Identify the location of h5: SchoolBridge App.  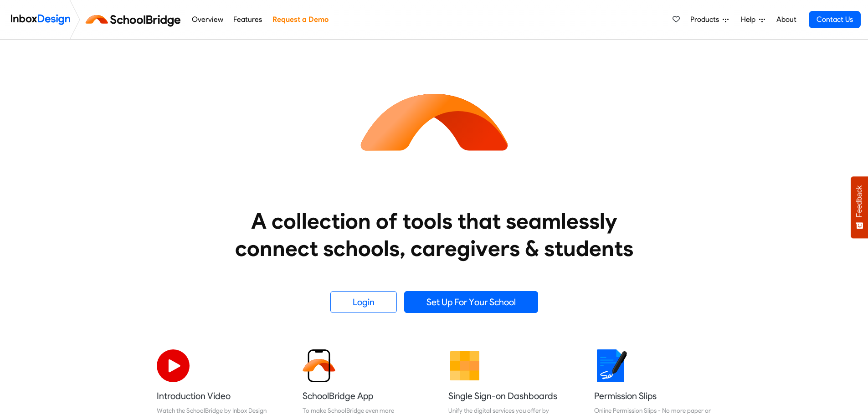
(361, 395).